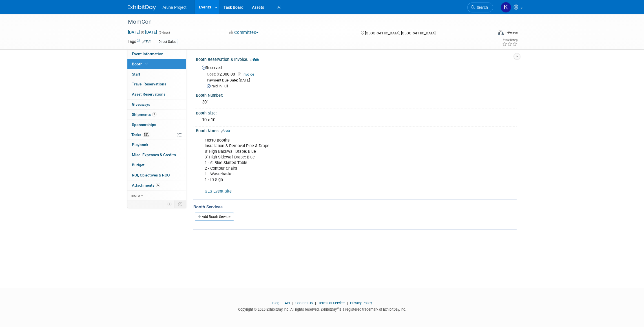 Image resolution: width=644 pixels, height=329 pixels. I want to click on a: GES Event Site, so click(218, 191).